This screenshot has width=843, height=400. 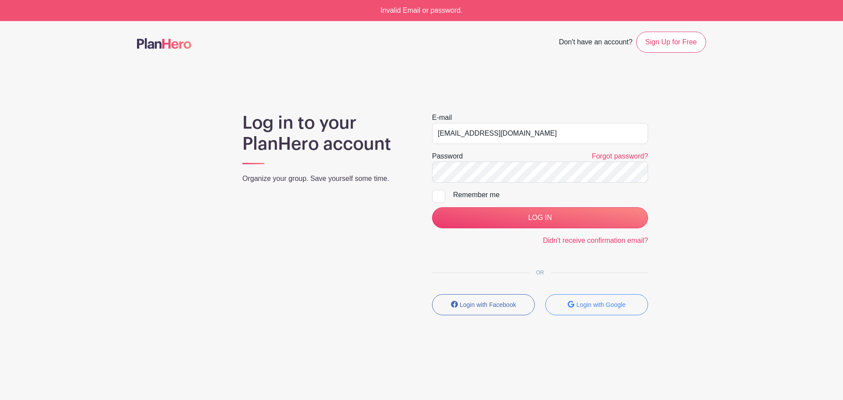 What do you see at coordinates (596, 43) in the screenshot?
I see `span: Don't have an account?` at bounding box center [596, 43].